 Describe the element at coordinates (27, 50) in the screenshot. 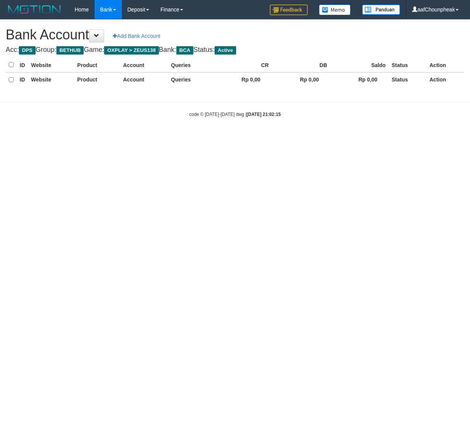

I see `span: DPS` at that location.